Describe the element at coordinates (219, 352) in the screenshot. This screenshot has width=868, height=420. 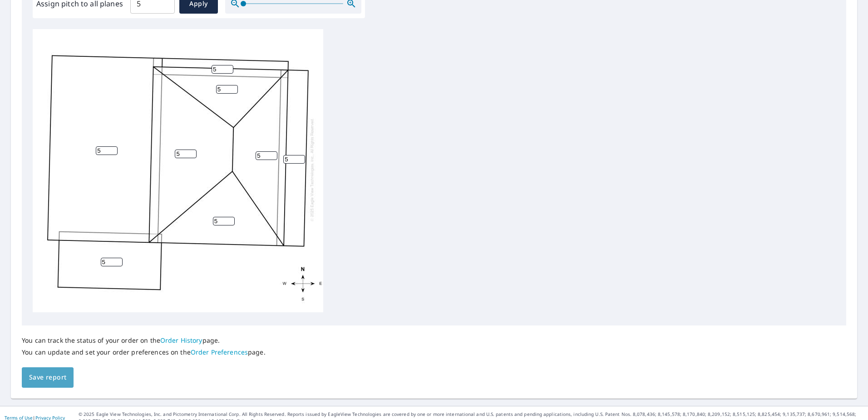
I see `a: Order Preferences` at that location.